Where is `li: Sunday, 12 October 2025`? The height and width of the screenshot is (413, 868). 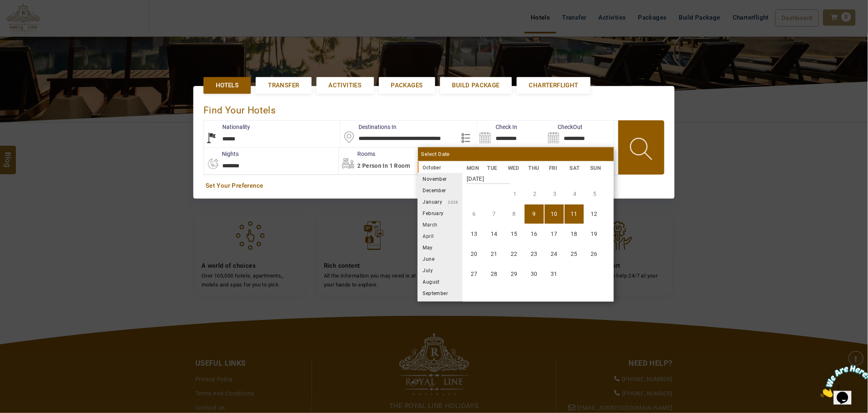
li: Sunday, 12 October 2025 is located at coordinates (594, 214).